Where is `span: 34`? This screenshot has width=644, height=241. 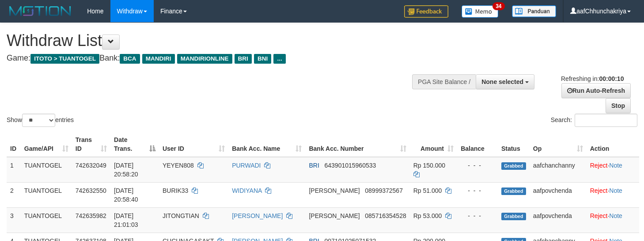 span: 34 is located at coordinates (499, 6).